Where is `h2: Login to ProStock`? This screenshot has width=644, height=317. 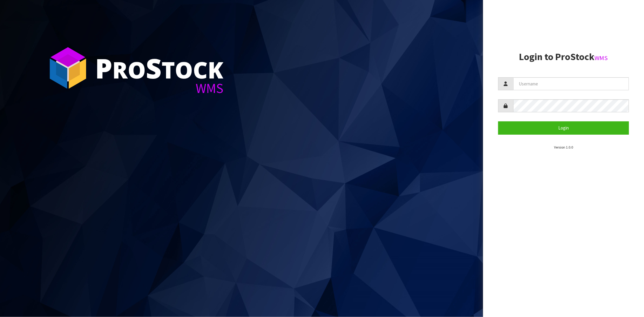 h2: Login to ProStock is located at coordinates (563, 57).